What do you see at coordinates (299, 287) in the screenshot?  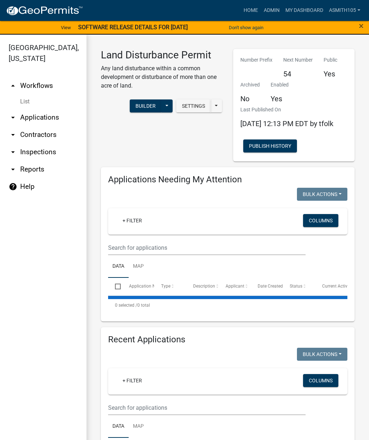 I see `datatable-header-cell: Status` at bounding box center [299, 287].